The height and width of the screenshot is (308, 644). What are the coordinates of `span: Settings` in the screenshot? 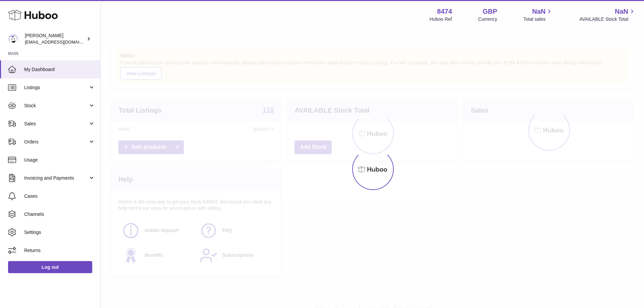 It's located at (60, 232).